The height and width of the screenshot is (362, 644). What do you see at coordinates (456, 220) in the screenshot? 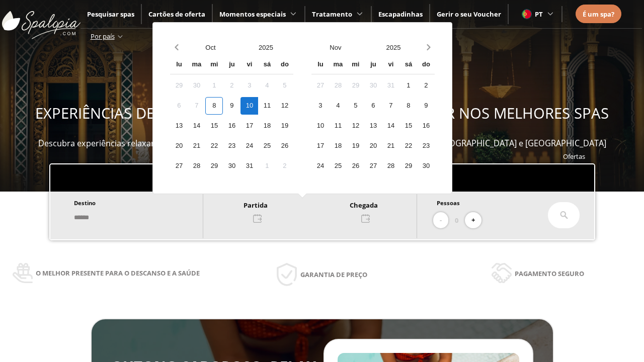
I see `span: 0` at bounding box center [456, 220].